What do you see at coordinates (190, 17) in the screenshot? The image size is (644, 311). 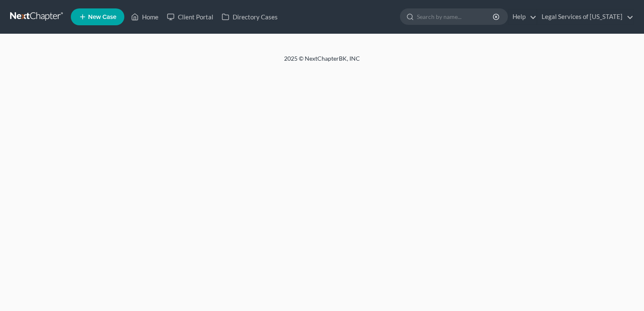 I see `a: Client Portal` at bounding box center [190, 17].